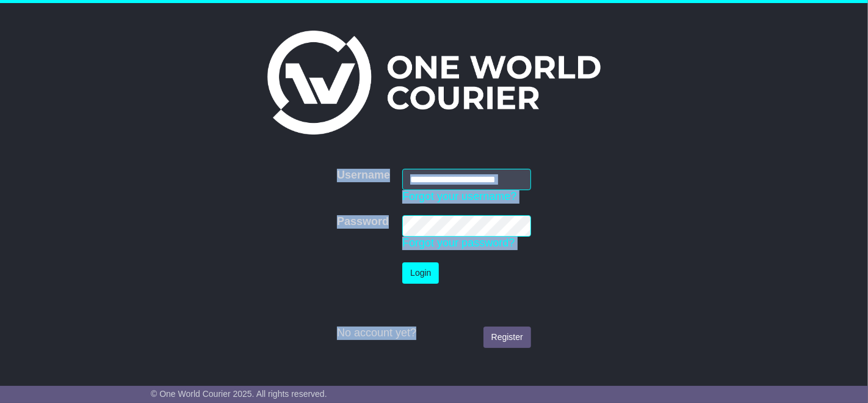 The width and height of the screenshot is (868, 403). I want to click on button: Login, so click(420, 272).